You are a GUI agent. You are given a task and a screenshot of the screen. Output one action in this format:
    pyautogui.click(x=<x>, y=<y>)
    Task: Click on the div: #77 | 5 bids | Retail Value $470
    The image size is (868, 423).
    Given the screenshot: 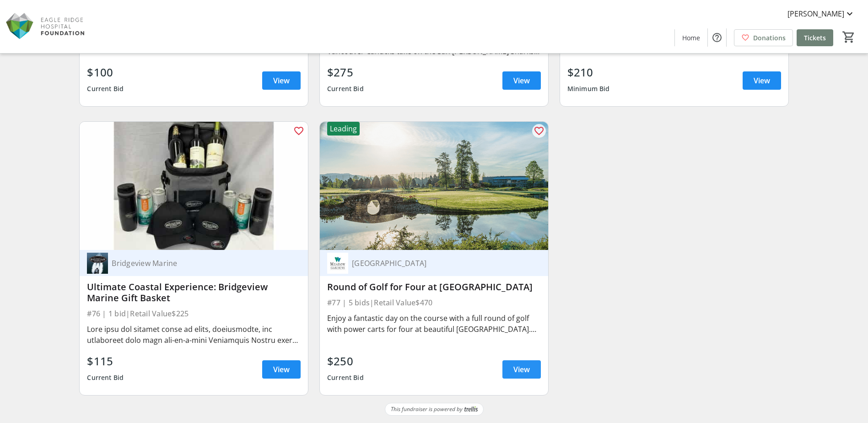 What is the action you would take?
    pyautogui.click(x=434, y=302)
    